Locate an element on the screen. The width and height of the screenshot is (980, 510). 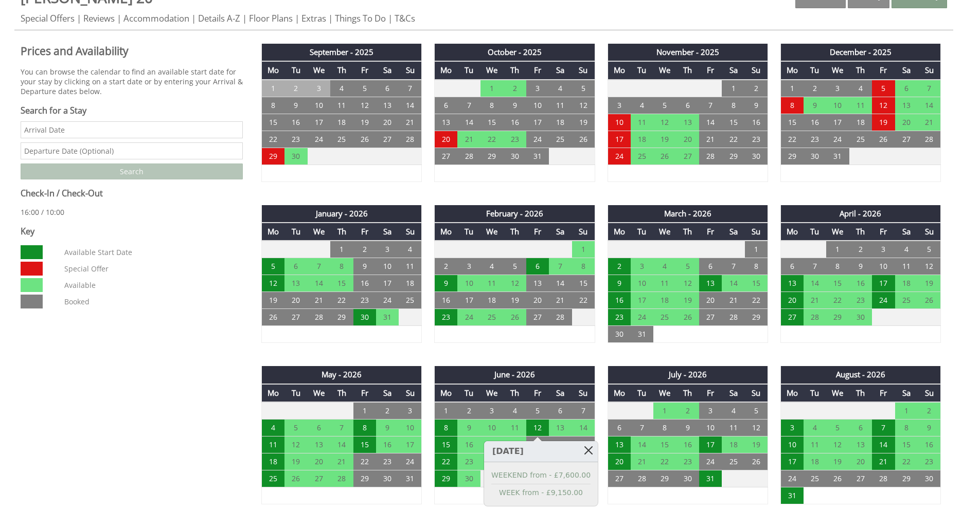
a: Accommodation is located at coordinates (156, 18).